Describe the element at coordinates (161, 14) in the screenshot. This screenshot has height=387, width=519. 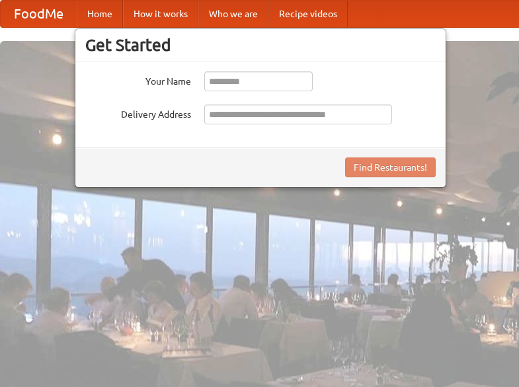
I see `a: How it works` at that location.